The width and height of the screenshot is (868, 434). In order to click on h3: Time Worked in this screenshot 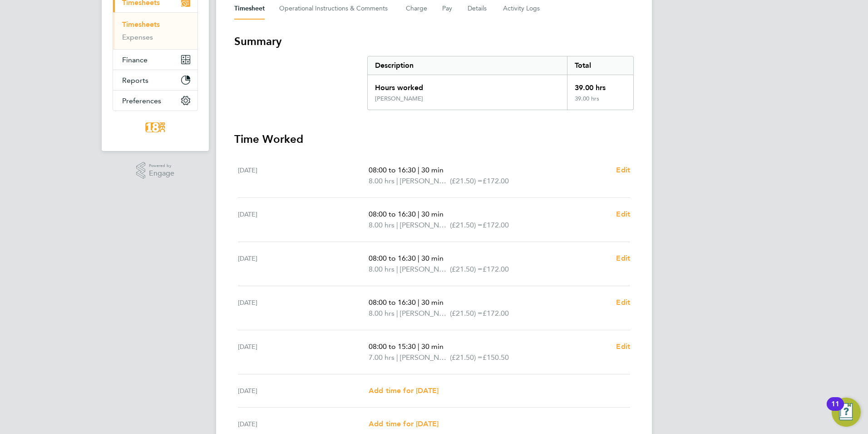, I will do `click(434, 139)`.